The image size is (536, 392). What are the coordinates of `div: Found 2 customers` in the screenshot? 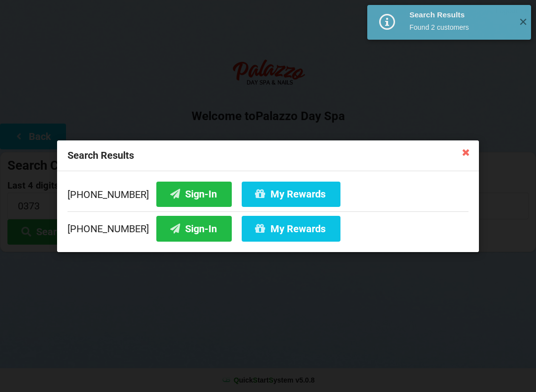 It's located at (460, 28).